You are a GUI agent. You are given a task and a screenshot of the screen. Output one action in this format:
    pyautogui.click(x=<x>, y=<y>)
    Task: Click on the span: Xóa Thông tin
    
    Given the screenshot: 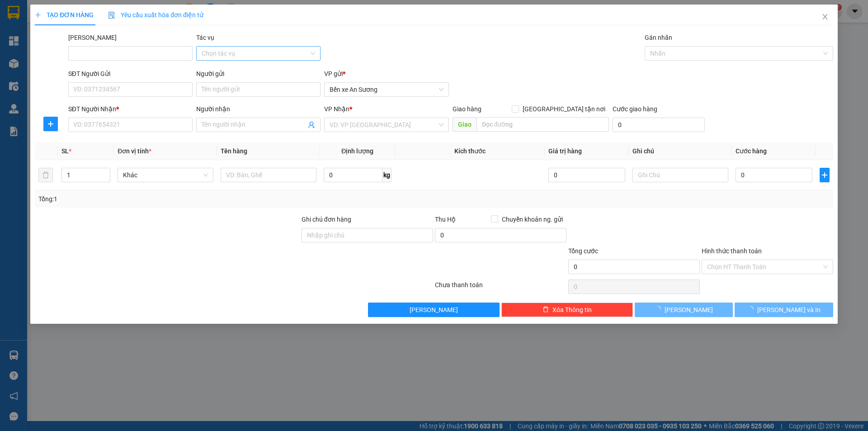 What is the action you would take?
    pyautogui.click(x=572, y=310)
    